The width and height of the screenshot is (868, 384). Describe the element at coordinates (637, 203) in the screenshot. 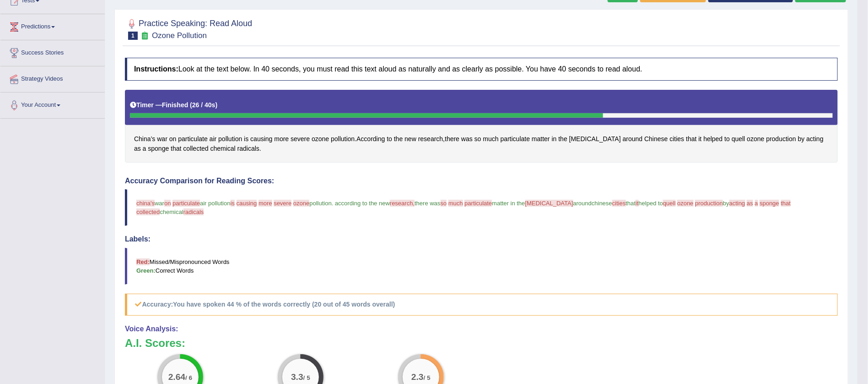

I see `span: it` at that location.